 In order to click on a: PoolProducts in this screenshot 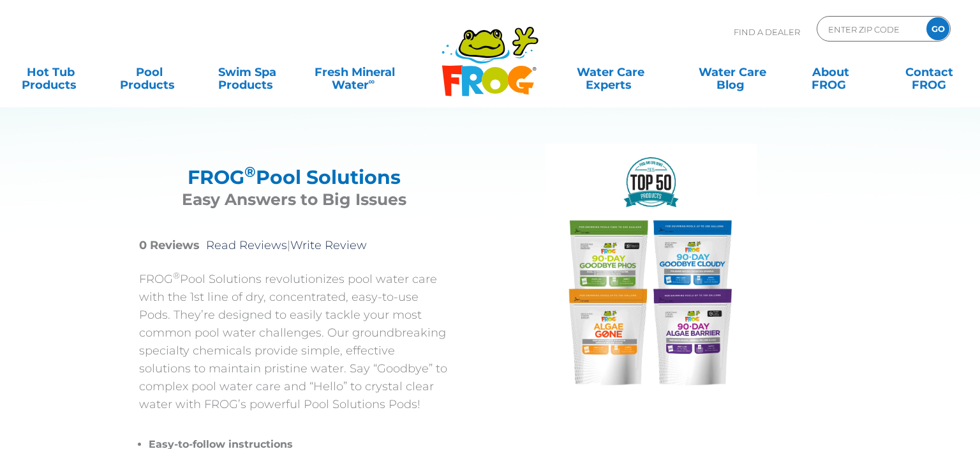, I will do `click(149, 72)`.